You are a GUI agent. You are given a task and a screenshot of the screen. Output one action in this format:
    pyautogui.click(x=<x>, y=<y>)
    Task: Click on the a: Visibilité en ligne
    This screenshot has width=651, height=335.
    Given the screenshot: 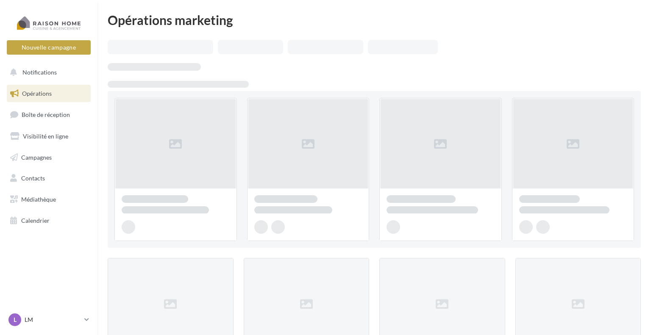 What is the action you would take?
    pyautogui.click(x=49, y=136)
    